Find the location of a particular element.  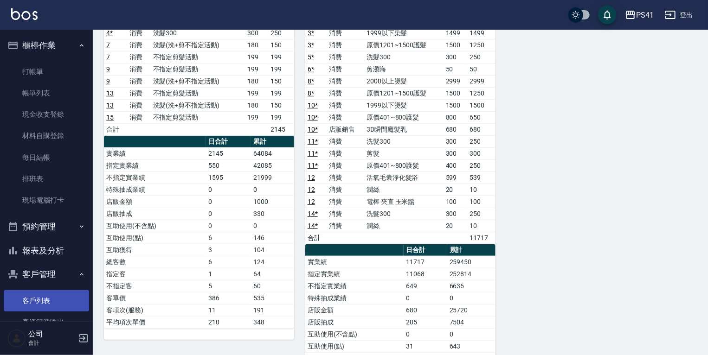

td: 539 is located at coordinates (481, 178).